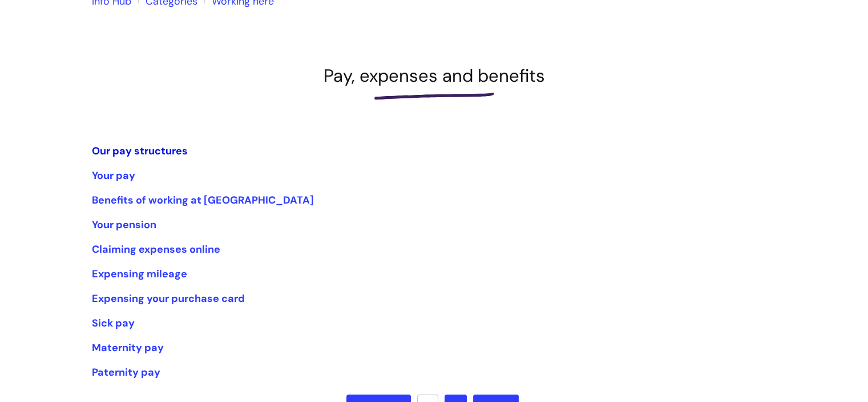 This screenshot has height=402, width=868. What do you see at coordinates (168, 298) in the screenshot?
I see `a: Expensing your purchase card` at bounding box center [168, 298].